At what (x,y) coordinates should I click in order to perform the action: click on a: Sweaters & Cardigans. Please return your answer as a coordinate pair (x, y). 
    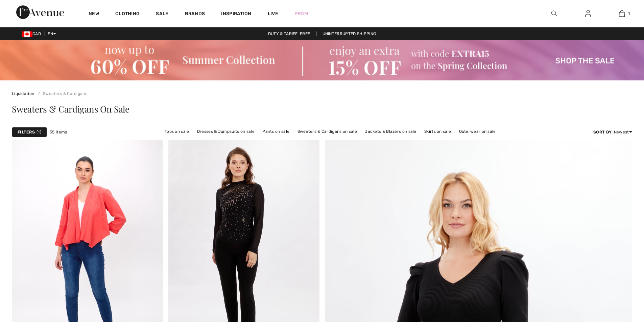
    Looking at the image, I should click on (61, 94).